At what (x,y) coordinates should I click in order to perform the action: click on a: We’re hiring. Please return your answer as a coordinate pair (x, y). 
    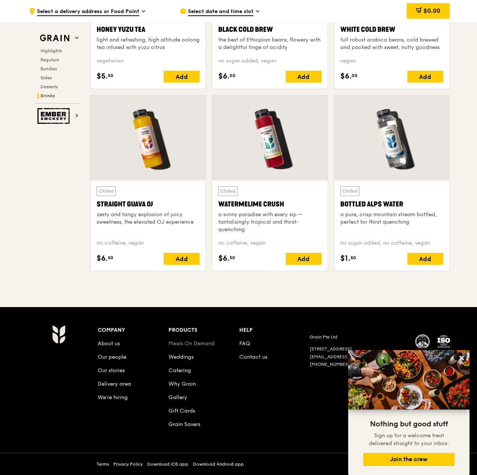
    Looking at the image, I should click on (113, 397).